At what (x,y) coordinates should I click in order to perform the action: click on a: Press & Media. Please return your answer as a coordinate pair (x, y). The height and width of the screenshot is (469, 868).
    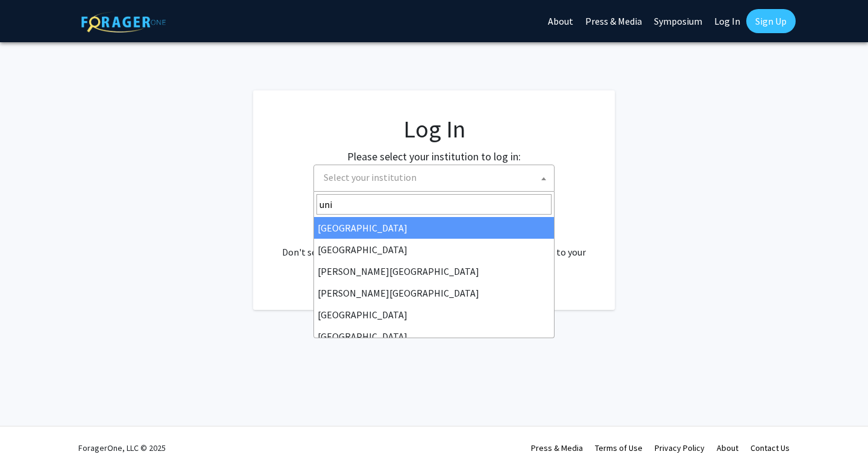
    Looking at the image, I should click on (557, 448).